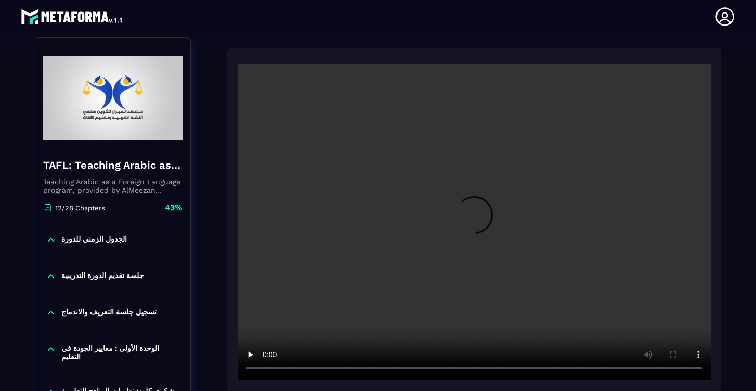  I want to click on p: 43%, so click(174, 208).